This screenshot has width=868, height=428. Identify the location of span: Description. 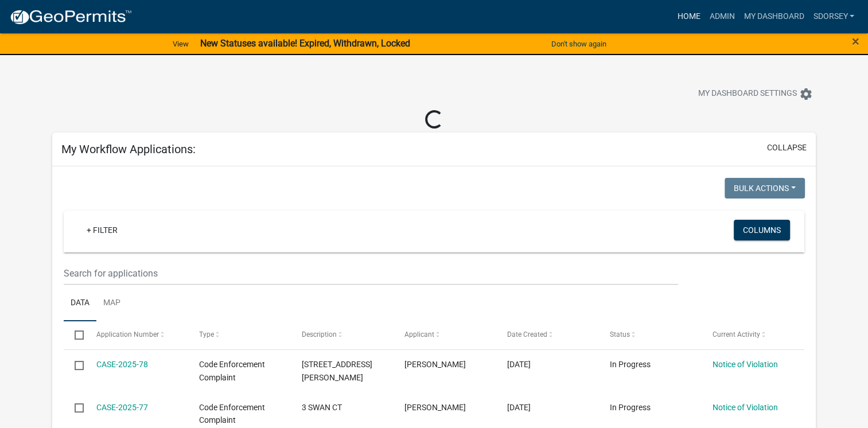
(319, 335).